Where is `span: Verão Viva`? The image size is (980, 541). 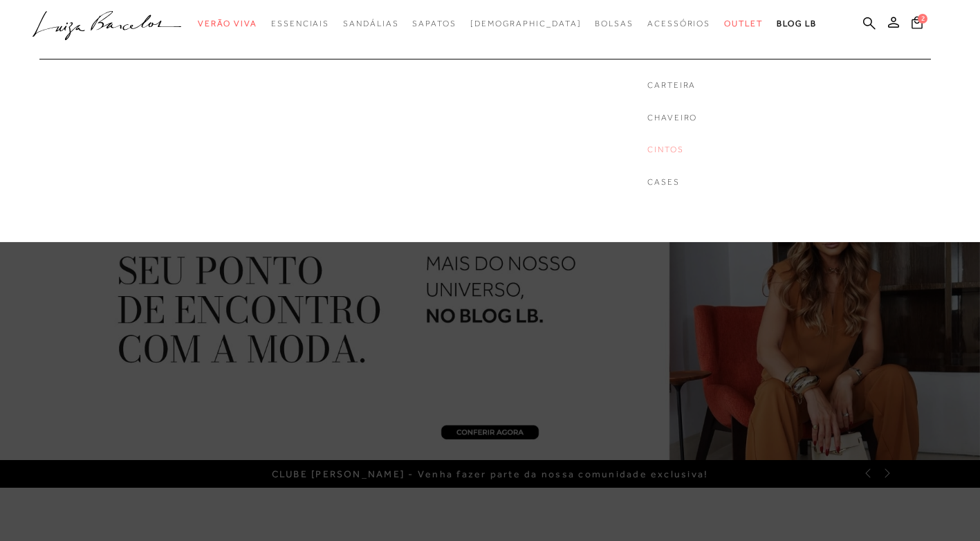 span: Verão Viva is located at coordinates (228, 24).